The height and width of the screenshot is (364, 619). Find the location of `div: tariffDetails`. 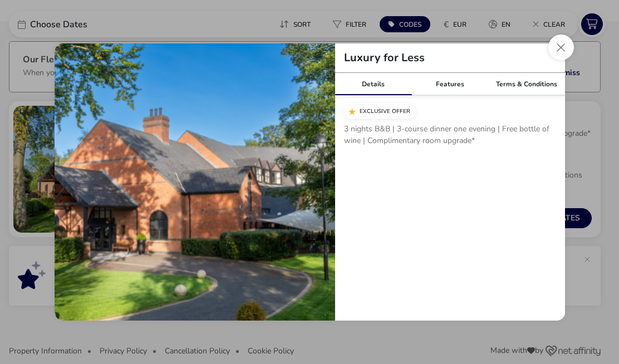

div: tariffDetails is located at coordinates (309, 182).